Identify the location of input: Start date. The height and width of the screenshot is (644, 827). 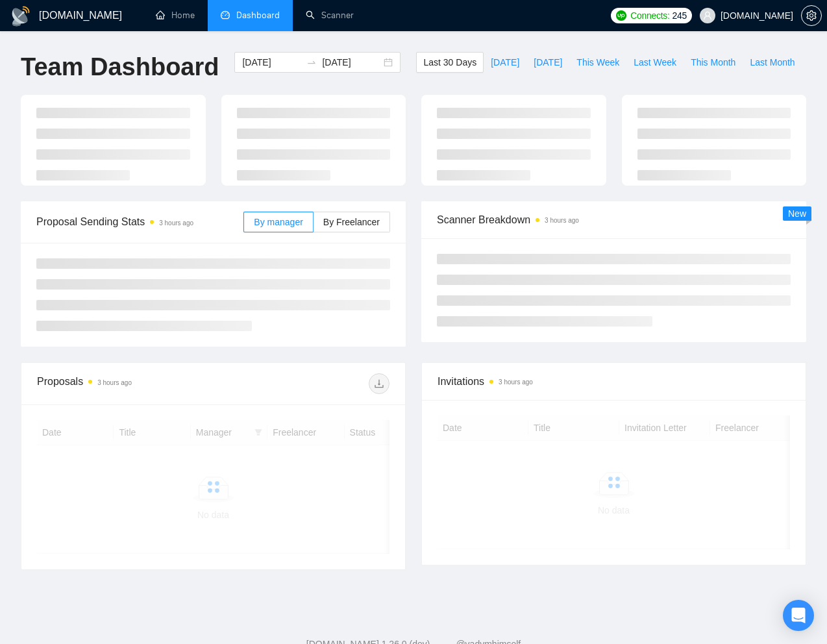
(272, 63).